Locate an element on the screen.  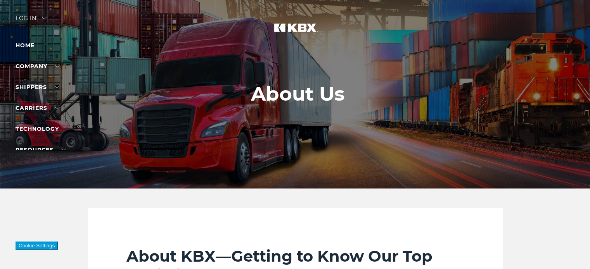
img: kbx logo is located at coordinates (295, 33).